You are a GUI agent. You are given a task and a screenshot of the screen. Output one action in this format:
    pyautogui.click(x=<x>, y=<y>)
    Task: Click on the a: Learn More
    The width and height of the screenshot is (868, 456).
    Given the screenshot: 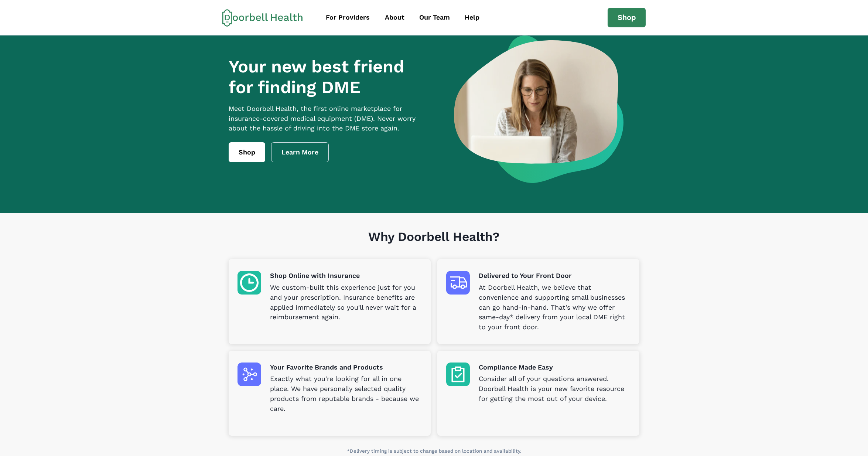 What is the action you would take?
    pyautogui.click(x=300, y=152)
    